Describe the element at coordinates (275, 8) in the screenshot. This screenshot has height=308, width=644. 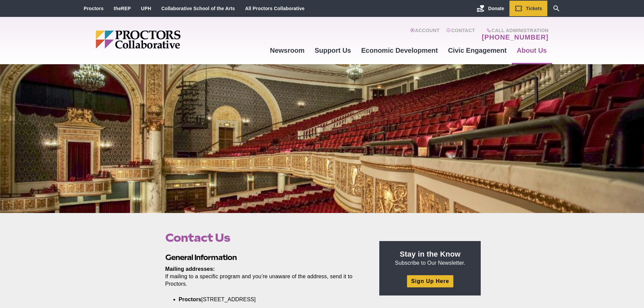
I see `a: All Proctors Collaborative` at that location.